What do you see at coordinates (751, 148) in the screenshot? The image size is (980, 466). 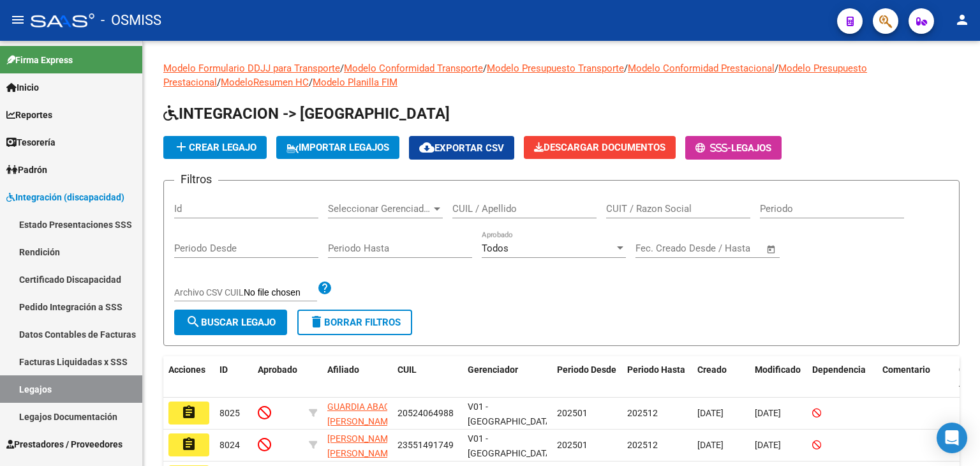 I see `span: Legajos` at bounding box center [751, 148].